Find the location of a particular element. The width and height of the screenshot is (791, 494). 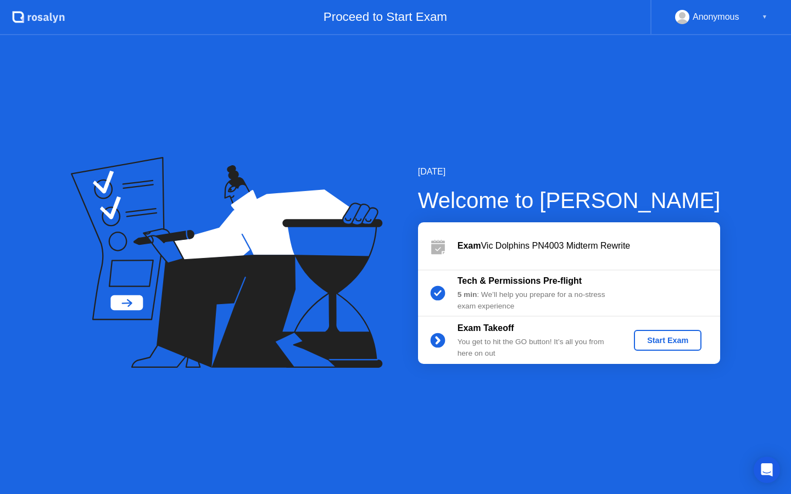

div: Start Exam is located at coordinates (668, 341).